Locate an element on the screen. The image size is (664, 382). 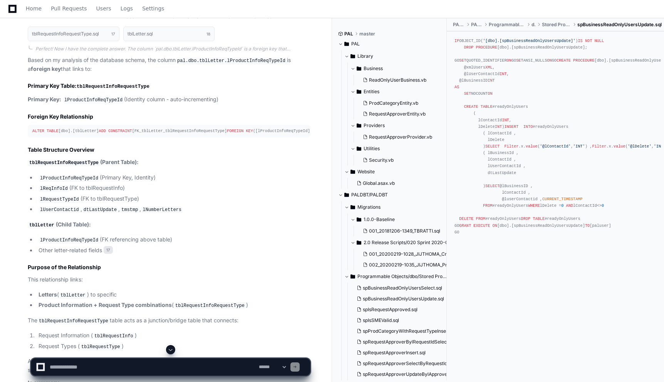
span: spBusinessReadOnlyUsersSelect.sql is located at coordinates (402, 288).